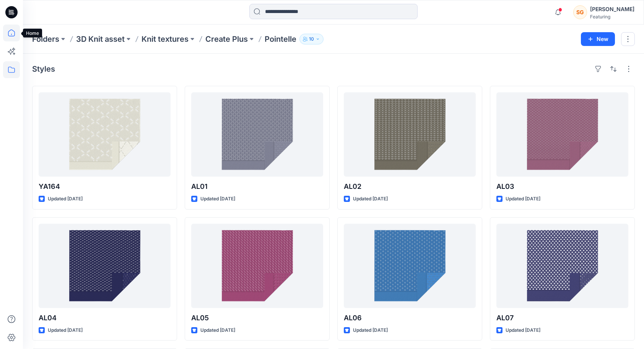 Image resolution: width=644 pixels, height=349 pixels. Describe the element at coordinates (562, 318) in the screenshot. I see `p: AL07` at that location.